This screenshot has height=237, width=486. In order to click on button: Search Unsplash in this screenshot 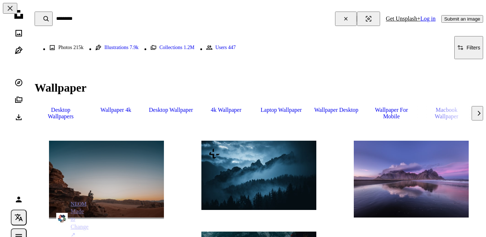, I will do `click(44, 19)`.